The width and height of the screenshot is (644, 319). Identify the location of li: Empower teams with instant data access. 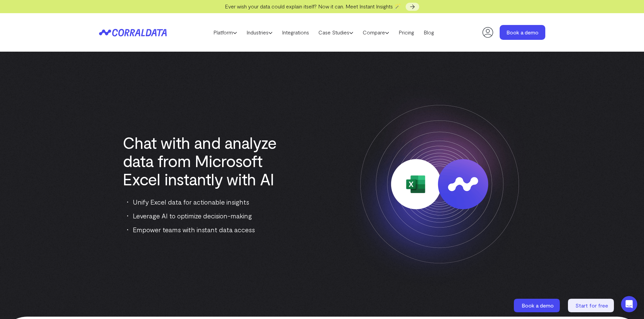
(207, 230).